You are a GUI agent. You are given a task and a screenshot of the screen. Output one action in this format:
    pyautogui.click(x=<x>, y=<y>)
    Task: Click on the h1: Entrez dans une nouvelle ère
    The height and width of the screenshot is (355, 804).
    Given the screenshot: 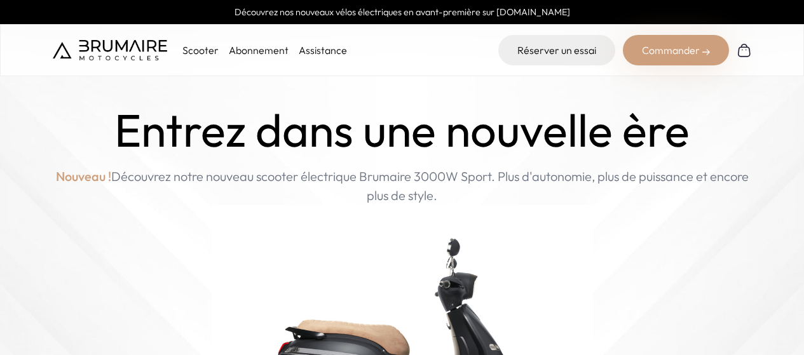 What is the action you would take?
    pyautogui.click(x=402, y=130)
    